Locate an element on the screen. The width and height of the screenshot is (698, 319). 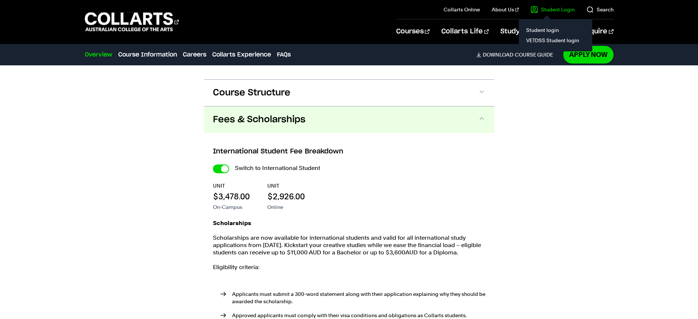
a: Apply Now is located at coordinates (588, 54).